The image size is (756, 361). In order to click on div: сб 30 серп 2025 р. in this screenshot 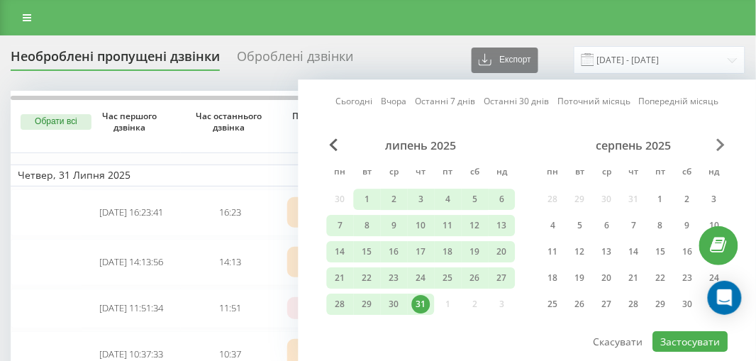, I will do `click(688, 304)`.